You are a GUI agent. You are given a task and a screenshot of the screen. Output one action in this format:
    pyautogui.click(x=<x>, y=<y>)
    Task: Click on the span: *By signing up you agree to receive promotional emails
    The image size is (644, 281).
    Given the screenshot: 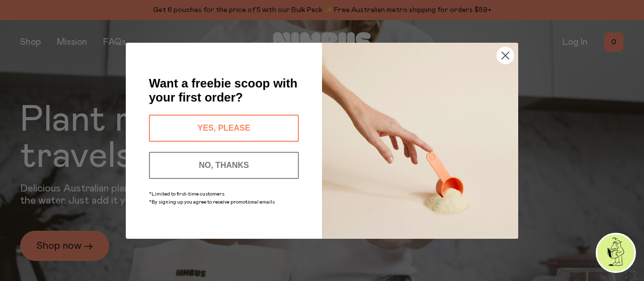 What is the action you would take?
    pyautogui.click(x=212, y=202)
    